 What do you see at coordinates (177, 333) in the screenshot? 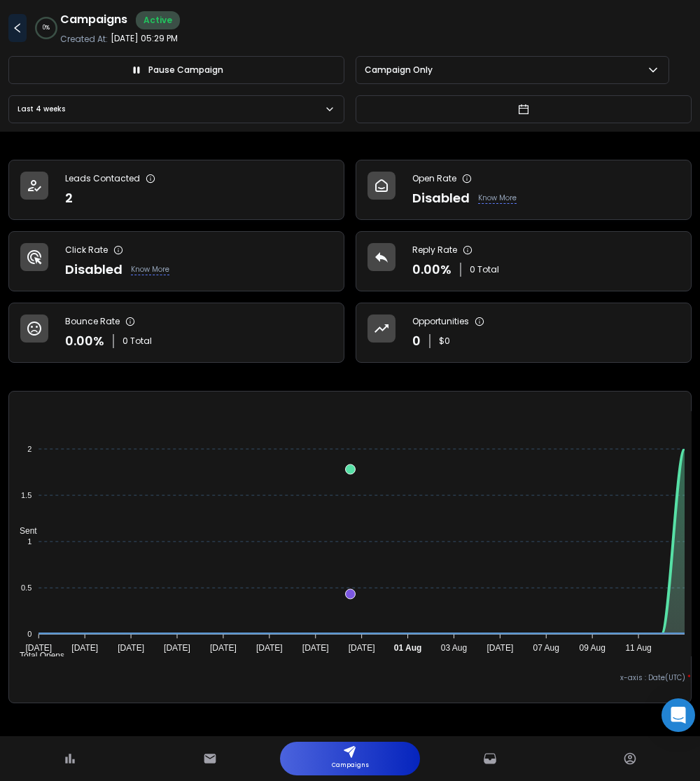
I see `a: Bounce Rate0.00%0 Total` at bounding box center [177, 333].